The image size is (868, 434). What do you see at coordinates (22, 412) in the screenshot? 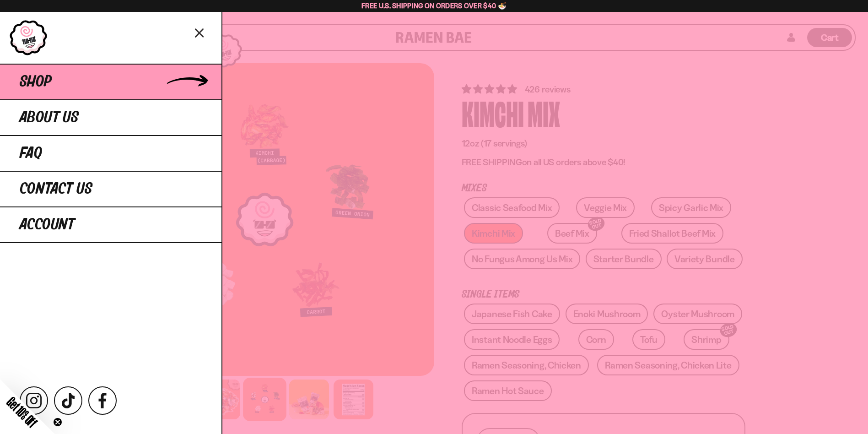
I see `span: Get 10% Off` at bounding box center [22, 412].